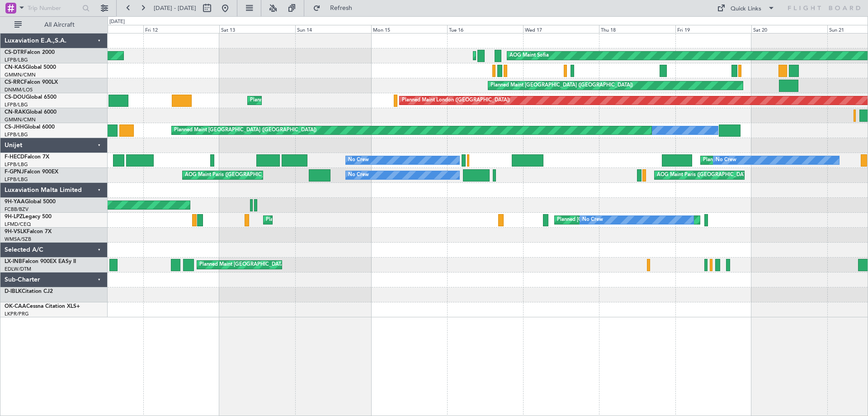 The width and height of the screenshot is (868, 416). What do you see at coordinates (637, 29) in the screenshot?
I see `div: Thu 18` at bounding box center [637, 29].